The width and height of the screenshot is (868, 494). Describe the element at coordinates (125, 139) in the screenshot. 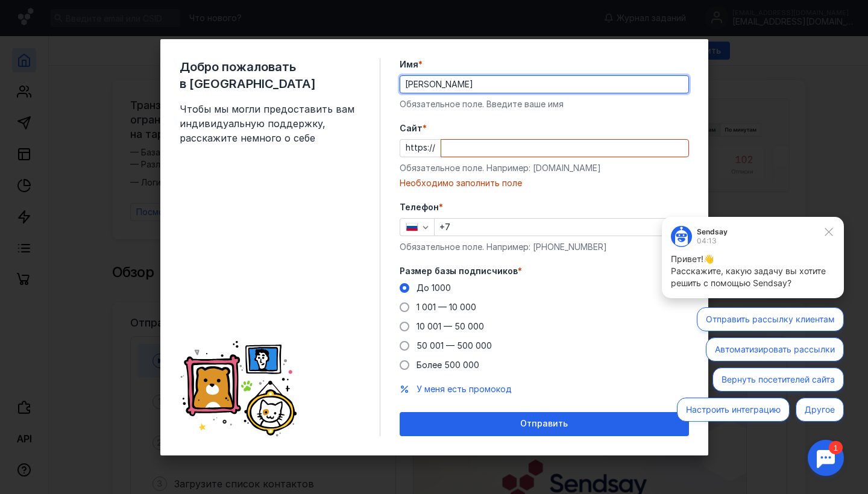

I see `button: Автоматизировать рассылки` at that location.